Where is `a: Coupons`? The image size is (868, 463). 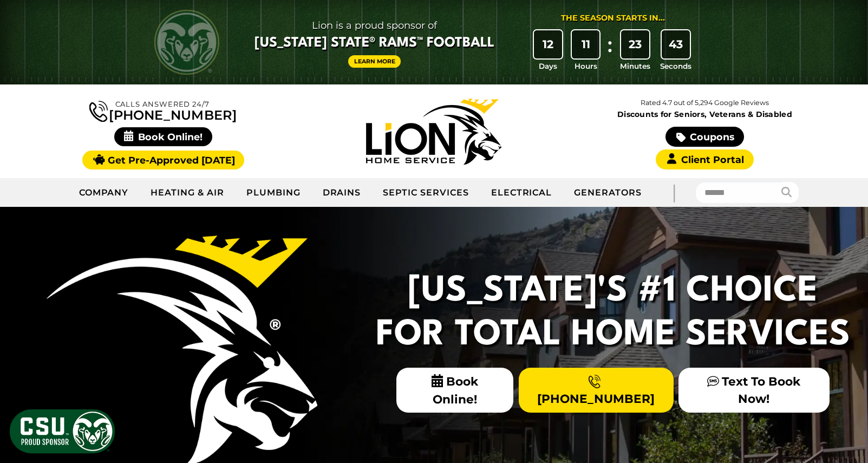 a: Coupons is located at coordinates (704, 136).